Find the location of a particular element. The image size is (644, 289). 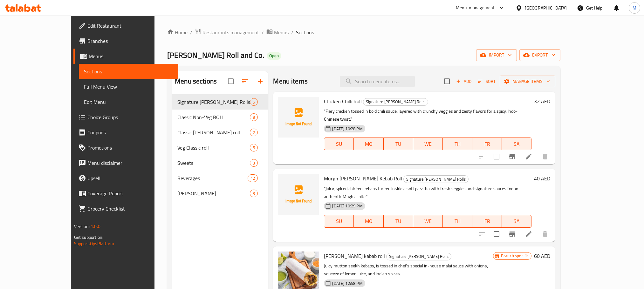

span: Sweets is located at coordinates (214, 163).